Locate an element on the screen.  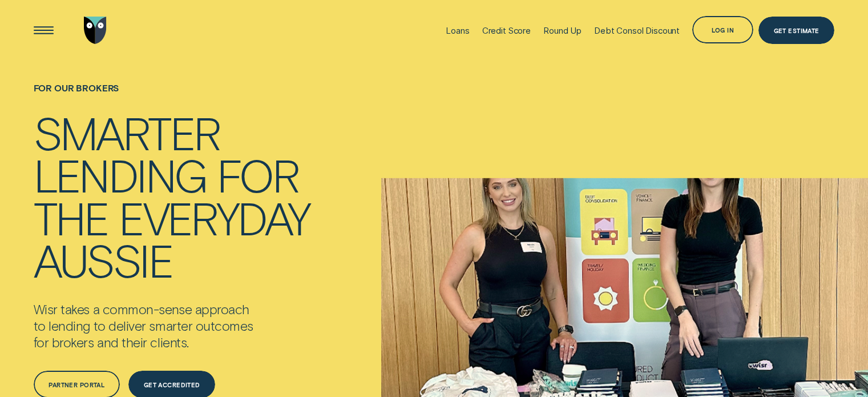
h4: Smarter lending for the everyday Aussie is located at coordinates (172, 196).